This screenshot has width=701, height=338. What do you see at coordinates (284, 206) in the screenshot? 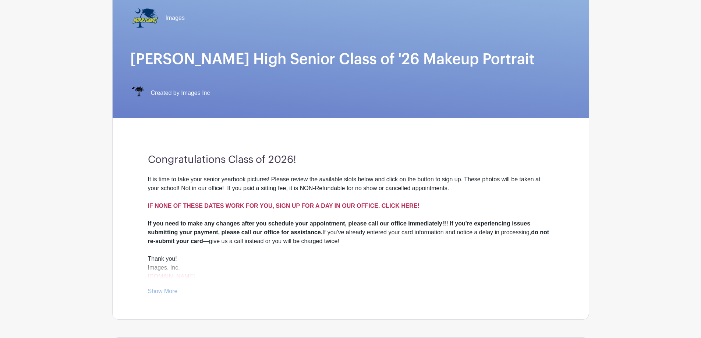
I see `strong: IF NONE OF THESE DATES WORK FOR YOU, SIGN UP FOR A DAY IN OUR OFFICE. CLICK HERE!` at bounding box center [284, 206].